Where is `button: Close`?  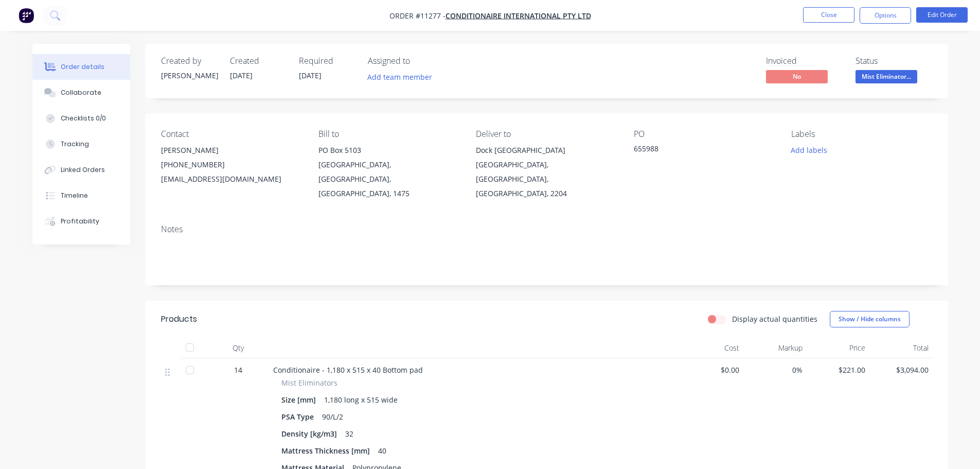 button: Close is located at coordinates (829, 15).